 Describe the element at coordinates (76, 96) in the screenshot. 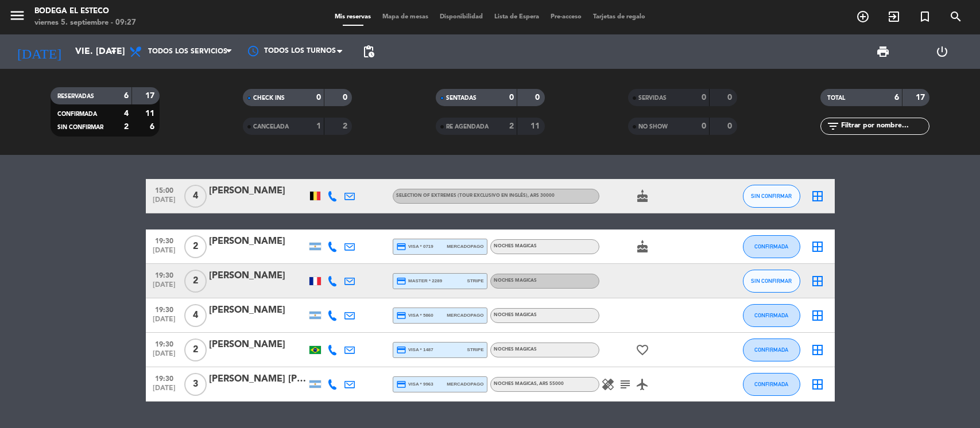

I see `span: RESERVADAS` at that location.